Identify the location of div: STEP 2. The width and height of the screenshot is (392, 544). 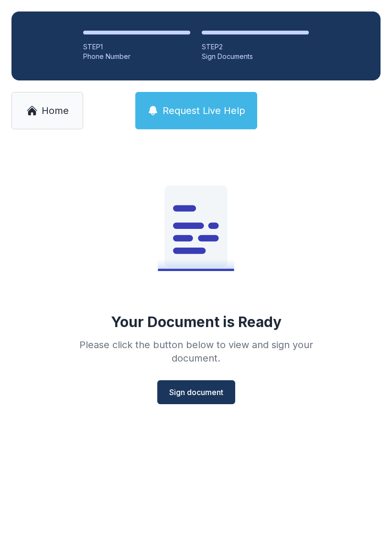
(256, 47).